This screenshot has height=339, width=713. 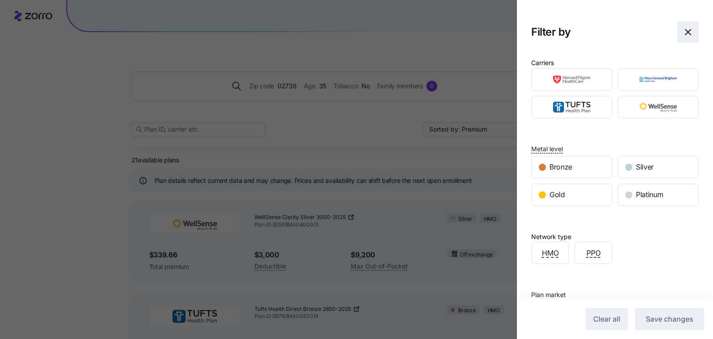 I want to click on span: Save changes, so click(x=669, y=319).